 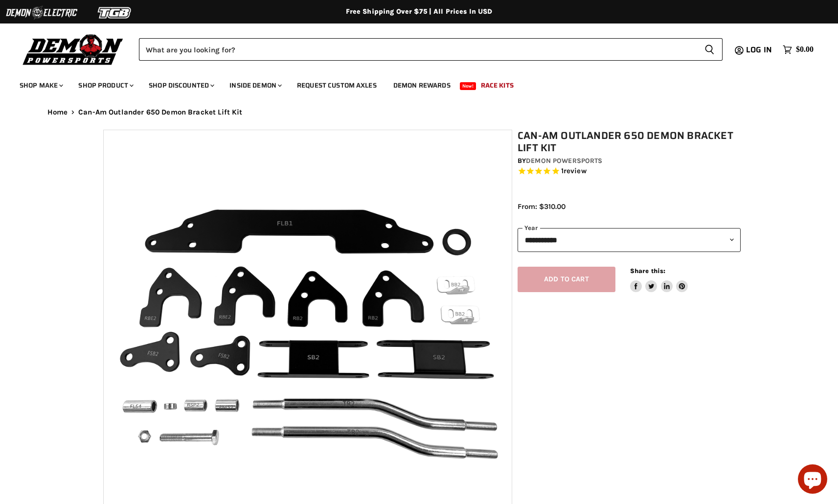 What do you see at coordinates (542, 206) in the screenshot?
I see `span: From: $310.00` at bounding box center [542, 206].